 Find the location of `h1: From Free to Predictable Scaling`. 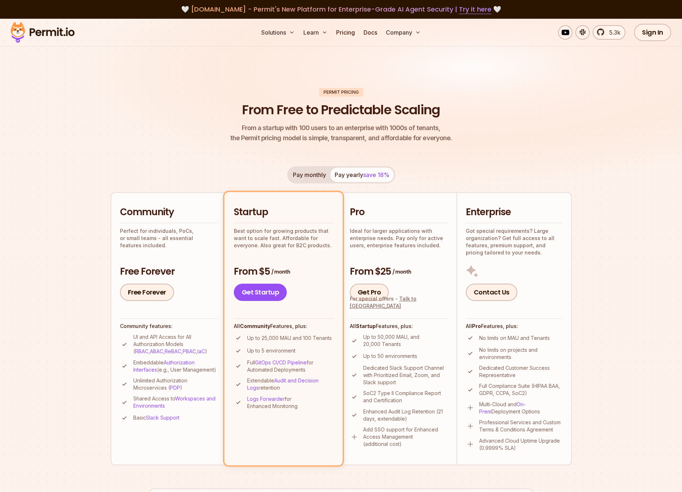

h1: From Free to Predictable Scaling is located at coordinates (341, 110).